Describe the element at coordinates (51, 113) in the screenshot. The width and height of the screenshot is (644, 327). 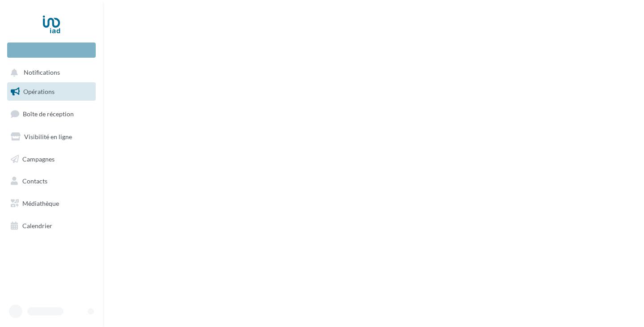
I see `a: Boîte de réception` at that location.